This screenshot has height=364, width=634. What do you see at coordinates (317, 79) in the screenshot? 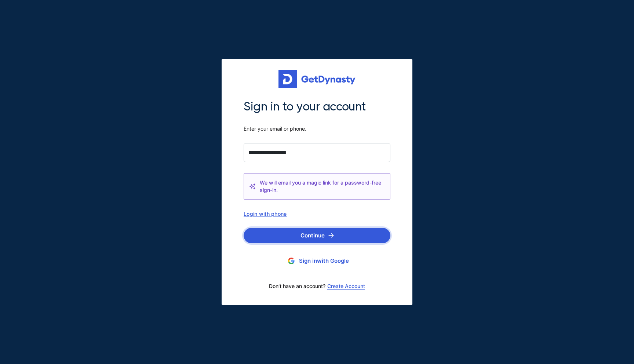
I see `img: Get started for free with Dynasty Trust Company` at bounding box center [317, 79].